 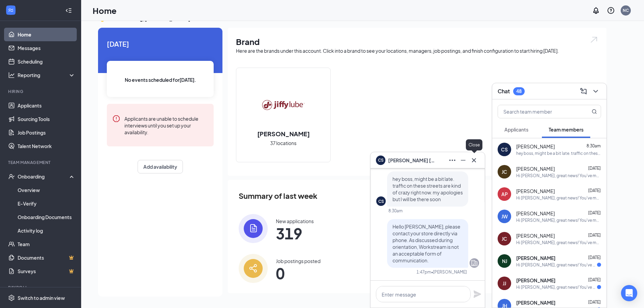 I want to click on svg: ComposeMessage, so click(x=584, y=91).